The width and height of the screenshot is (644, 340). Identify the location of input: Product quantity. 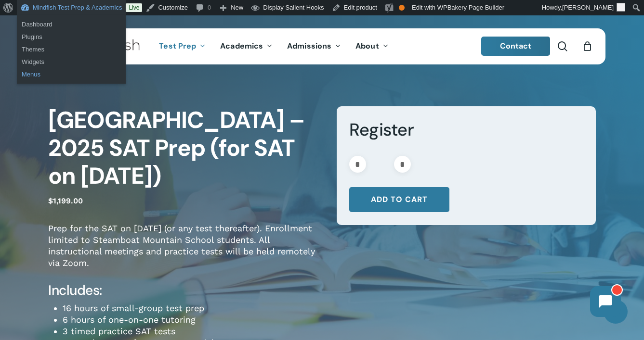
(380, 164).